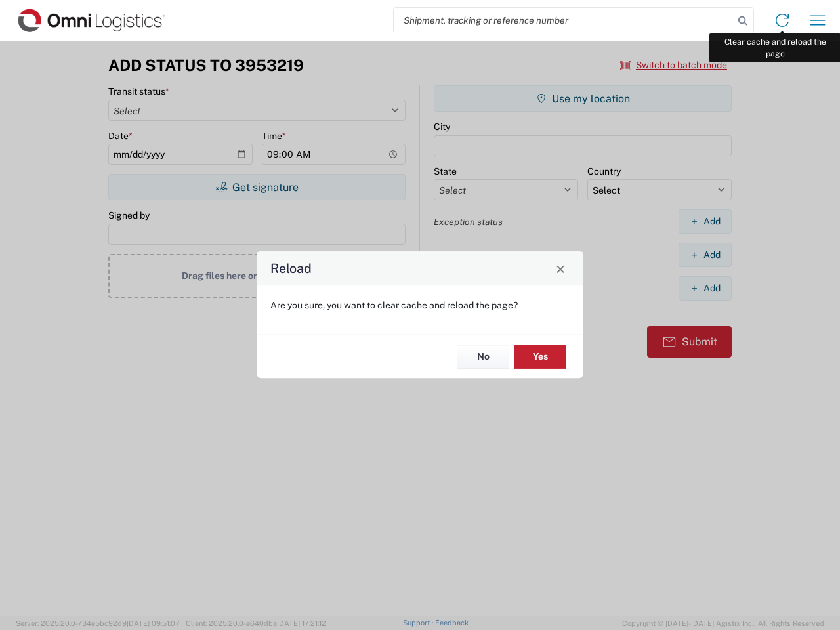 This screenshot has width=840, height=630. I want to click on input: Shipment, tracking or reference number, so click(564, 20).